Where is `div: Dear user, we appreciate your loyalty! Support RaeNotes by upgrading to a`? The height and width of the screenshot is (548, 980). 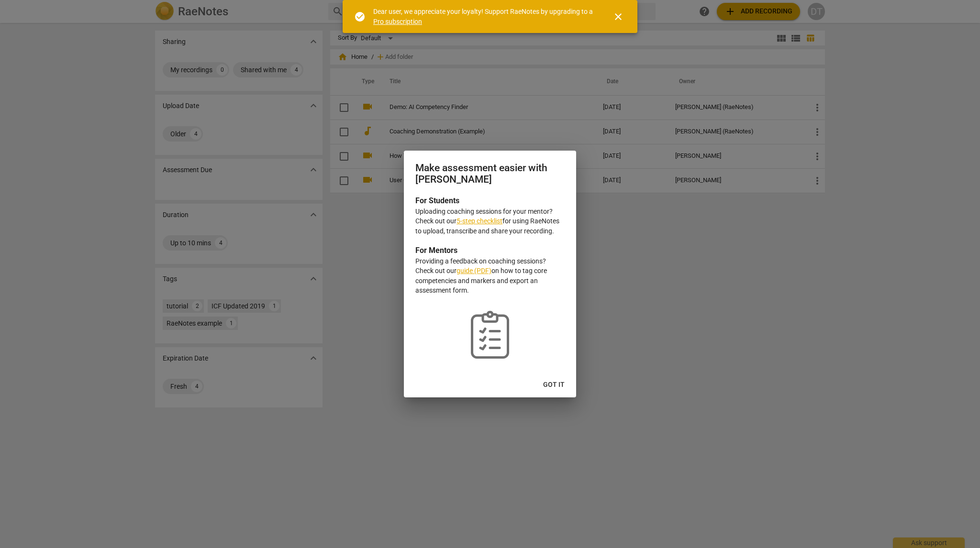 div: Dear user, we appreciate your loyalty! Support RaeNotes by upgrading to a is located at coordinates (484, 17).